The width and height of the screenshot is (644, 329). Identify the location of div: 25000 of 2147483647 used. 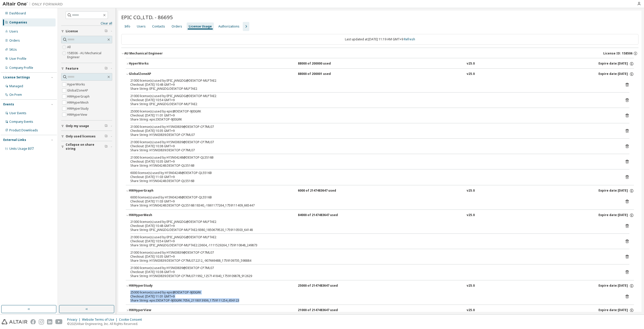
(320, 286).